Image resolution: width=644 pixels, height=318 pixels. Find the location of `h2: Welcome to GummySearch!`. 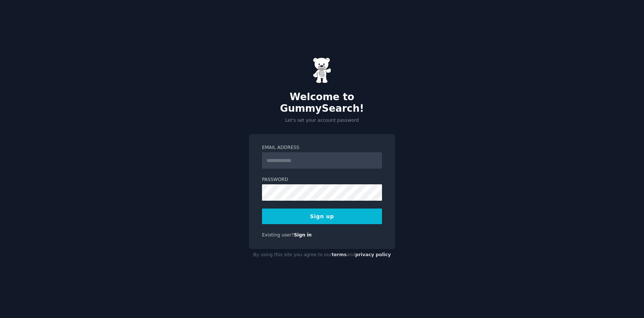

h2: Welcome to GummySearch! is located at coordinates (322, 103).